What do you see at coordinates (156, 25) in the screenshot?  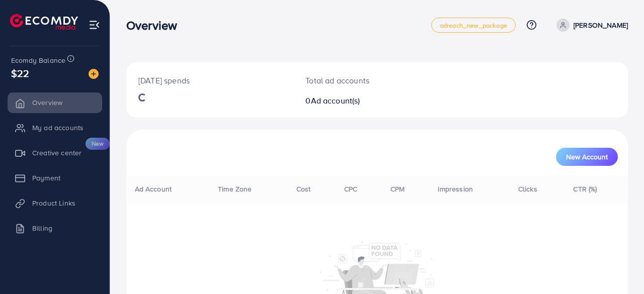 I see `h3: Overview` at bounding box center [156, 25].